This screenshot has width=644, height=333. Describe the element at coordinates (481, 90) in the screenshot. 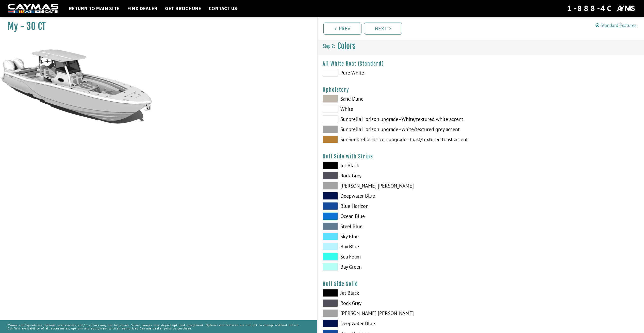

I see `h4: Upholstery` at that location.